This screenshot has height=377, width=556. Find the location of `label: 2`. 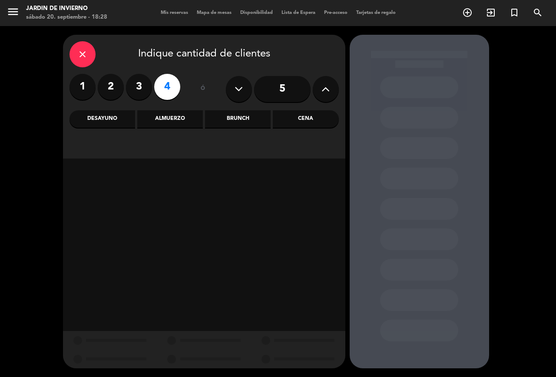

label: 2 is located at coordinates (111, 87).